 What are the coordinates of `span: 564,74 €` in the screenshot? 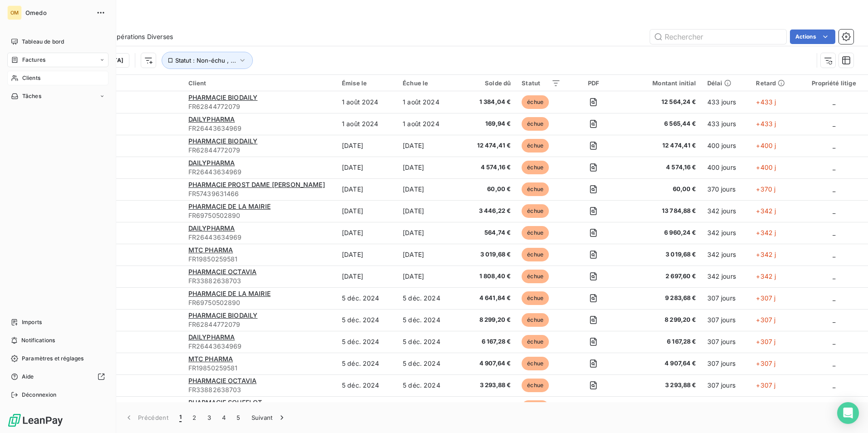 It's located at (487, 233).